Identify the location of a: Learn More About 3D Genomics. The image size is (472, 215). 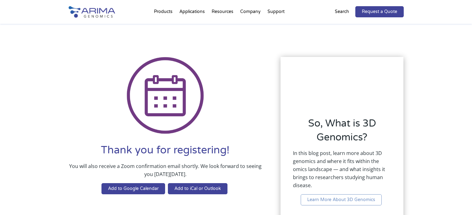
(341, 200).